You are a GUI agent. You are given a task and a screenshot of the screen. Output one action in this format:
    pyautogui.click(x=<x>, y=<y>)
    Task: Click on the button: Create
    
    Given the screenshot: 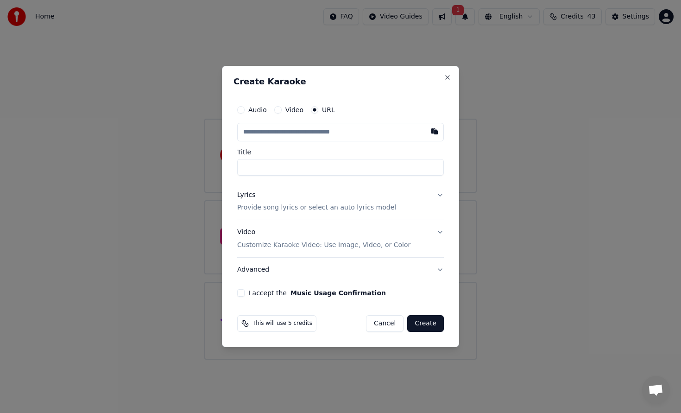 What is the action you would take?
    pyautogui.click(x=425, y=323)
    